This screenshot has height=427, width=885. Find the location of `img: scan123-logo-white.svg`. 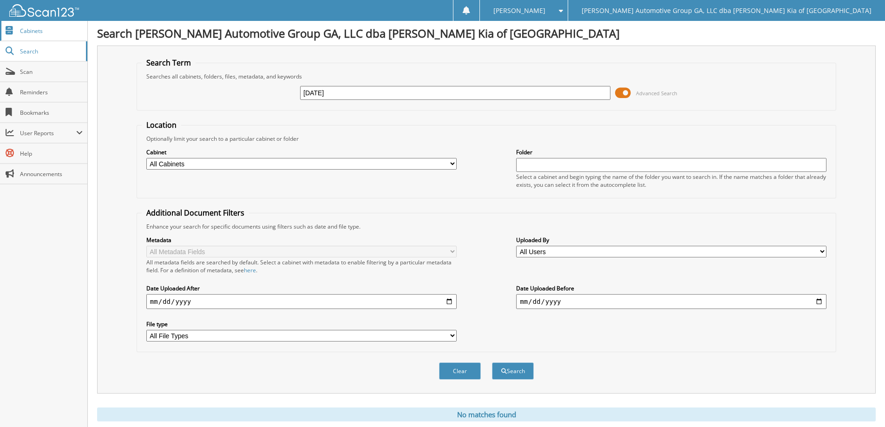

img: scan123-logo-white.svg is located at coordinates (44, 10).